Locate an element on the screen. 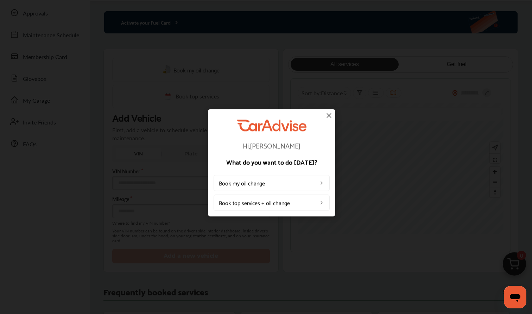 The width and height of the screenshot is (532, 314). img: CarAdvise Logo is located at coordinates (272, 125).